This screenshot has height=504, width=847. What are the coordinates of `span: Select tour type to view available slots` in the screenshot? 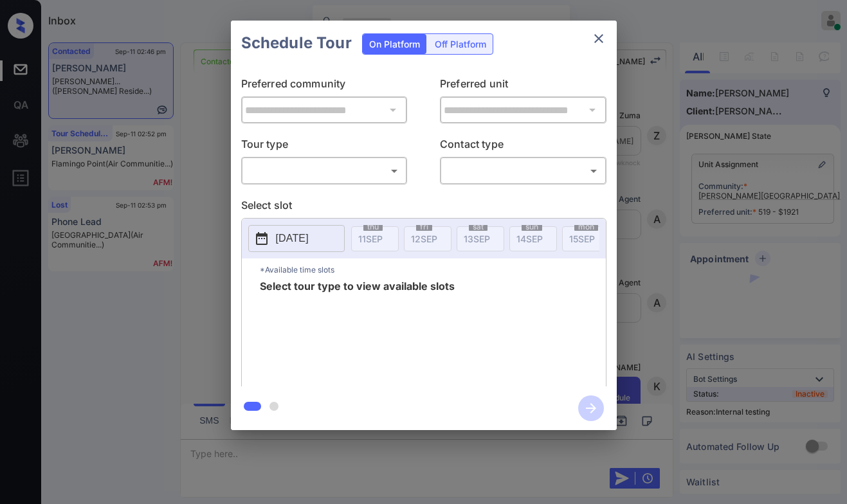 It's located at (357, 332).